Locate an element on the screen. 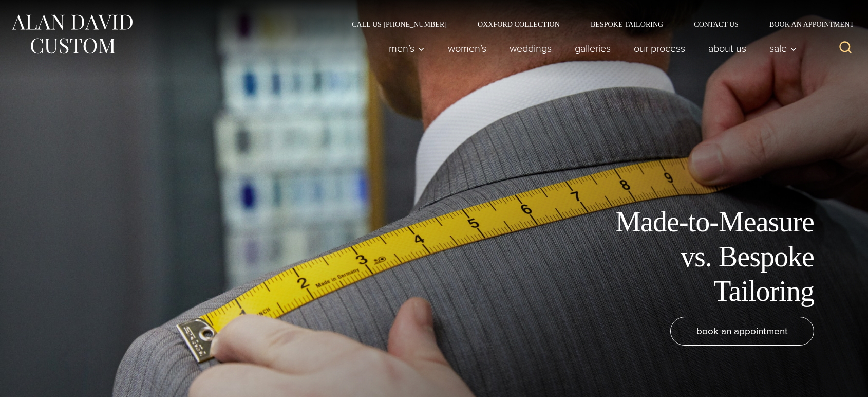  a: Galleries is located at coordinates (593, 48).